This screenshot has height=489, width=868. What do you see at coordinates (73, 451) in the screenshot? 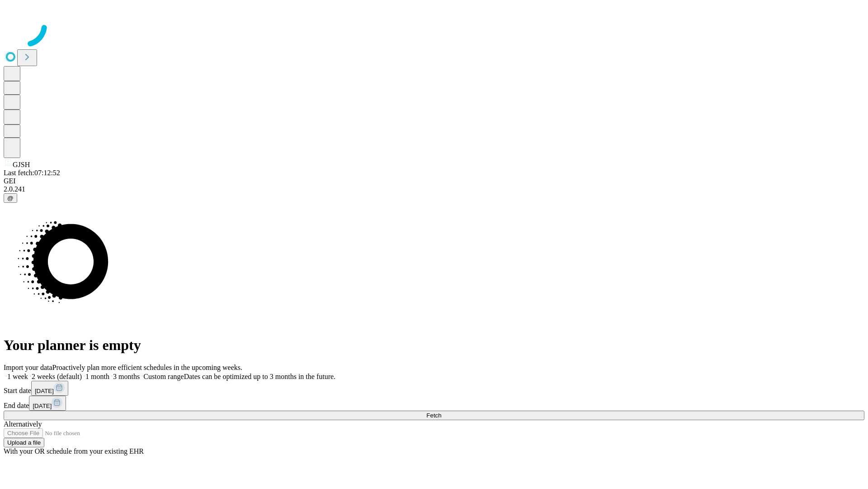
I see `span: With your OR schedule from your existing EHR` at bounding box center [73, 451].